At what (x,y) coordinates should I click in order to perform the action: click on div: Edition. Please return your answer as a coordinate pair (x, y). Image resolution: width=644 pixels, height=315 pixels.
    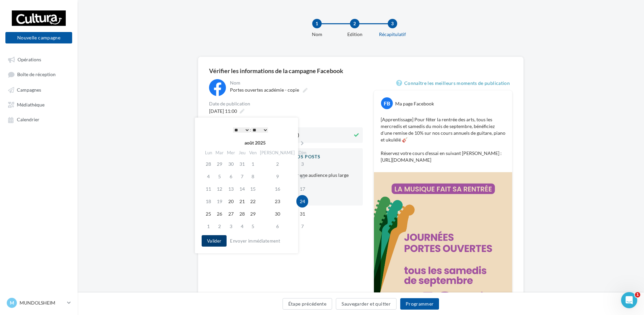
    Looking at the image, I should click on (355, 34).